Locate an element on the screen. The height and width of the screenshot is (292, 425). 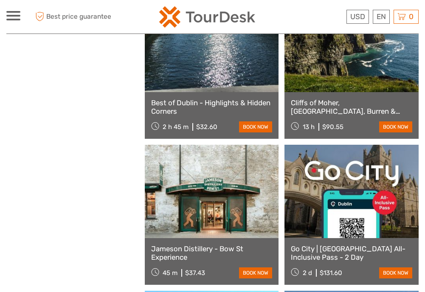
div: $90.55 is located at coordinates (333, 127).